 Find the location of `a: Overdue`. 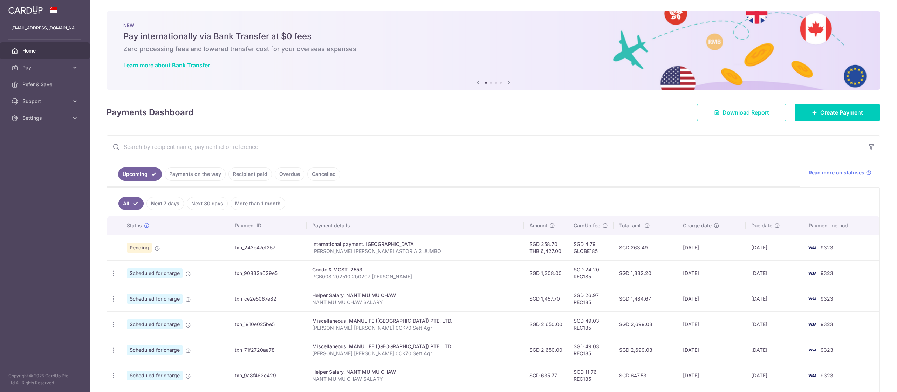

a: Overdue is located at coordinates (290, 174).